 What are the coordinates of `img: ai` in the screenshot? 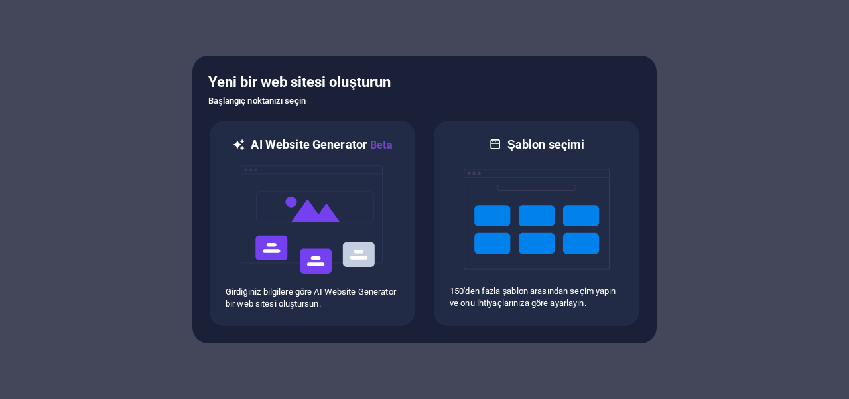 It's located at (312, 220).